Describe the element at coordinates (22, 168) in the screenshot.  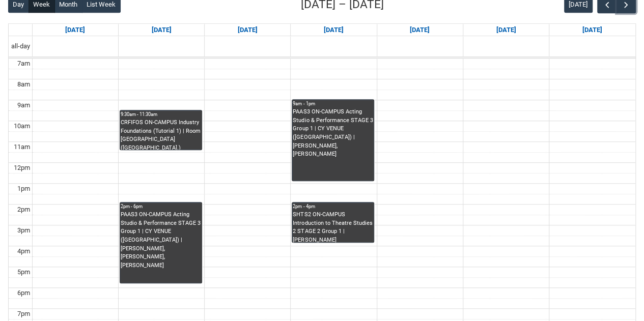
I see `div: 12pm` at that location.